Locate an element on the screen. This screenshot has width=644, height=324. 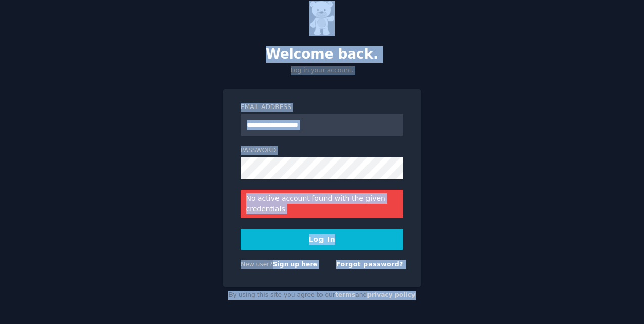
img: Gummy Bear is located at coordinates (322, 18).